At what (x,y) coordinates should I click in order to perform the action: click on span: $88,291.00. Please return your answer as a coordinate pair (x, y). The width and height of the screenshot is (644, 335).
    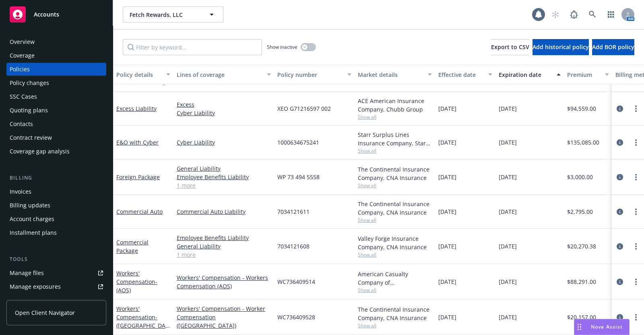
    Looking at the image, I should click on (582, 281).